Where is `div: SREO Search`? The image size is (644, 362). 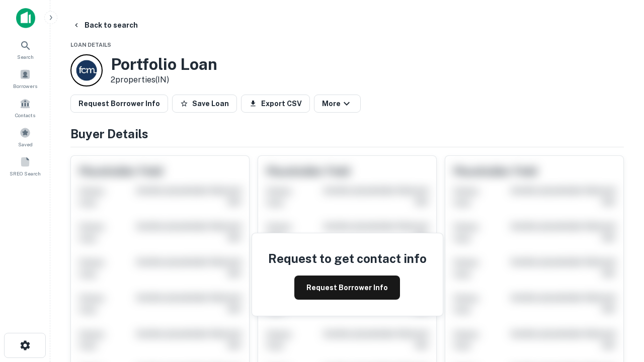
div: SREO Search is located at coordinates (25, 166).